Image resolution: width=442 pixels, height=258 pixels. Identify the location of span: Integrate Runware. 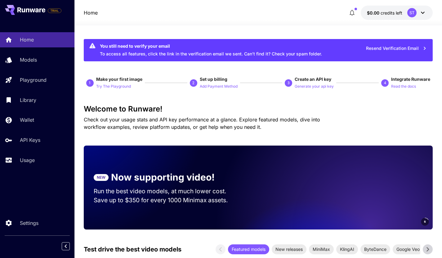
(411, 79).